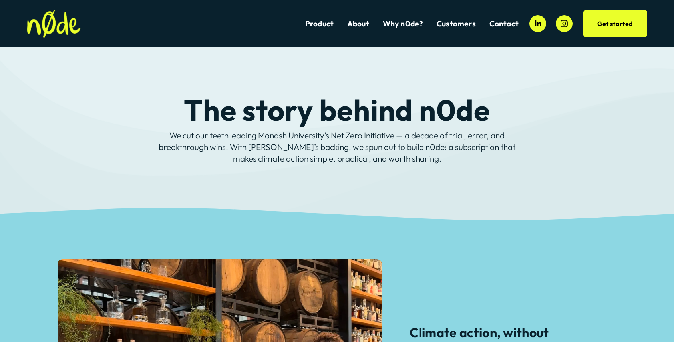  Describe the element at coordinates (538, 24) in the screenshot. I see `a: LinkedIn` at that location.